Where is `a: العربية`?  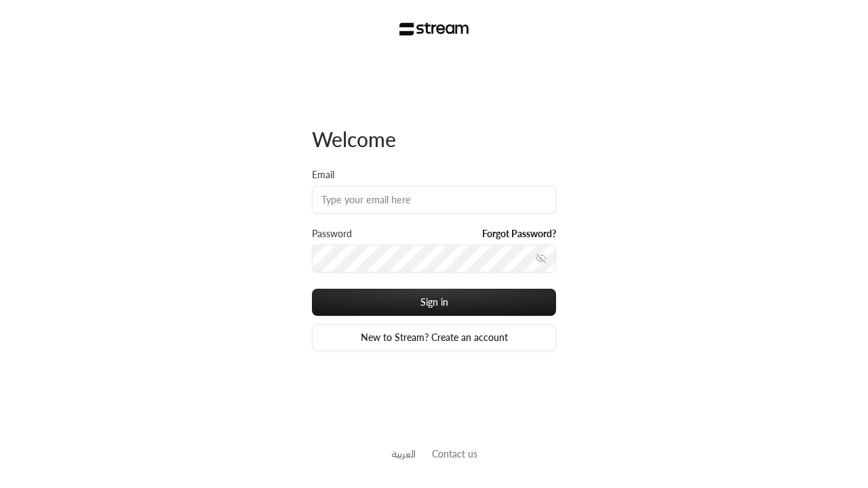
a: العربية is located at coordinates (403, 453).